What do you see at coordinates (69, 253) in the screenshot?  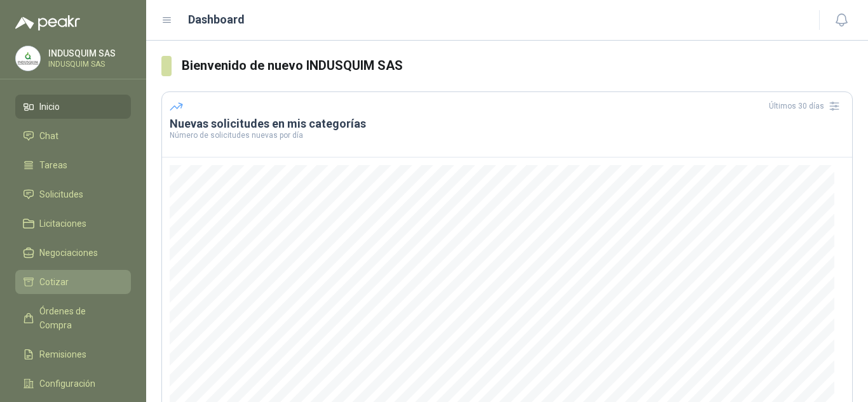 I see `span: Negociaciones` at bounding box center [69, 253].